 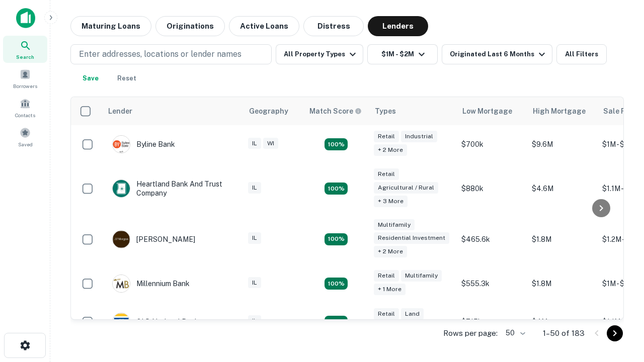 I want to click on div: Chat Widget, so click(x=618, y=273).